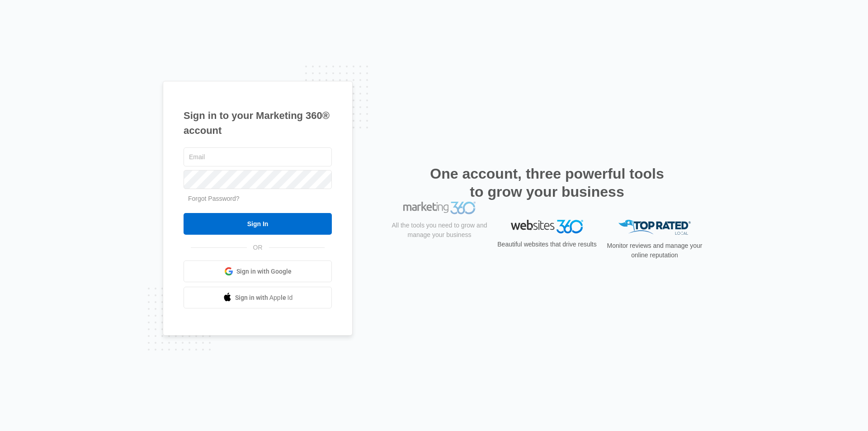 The height and width of the screenshot is (431, 868). I want to click on p: Beautiful websites that drive results, so click(547, 244).